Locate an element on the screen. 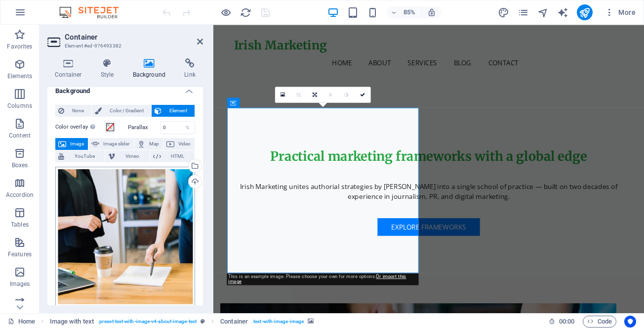 Image resolution: width=644 pixels, height=329 pixels. span: . text-with-image-image is located at coordinates (277, 322).